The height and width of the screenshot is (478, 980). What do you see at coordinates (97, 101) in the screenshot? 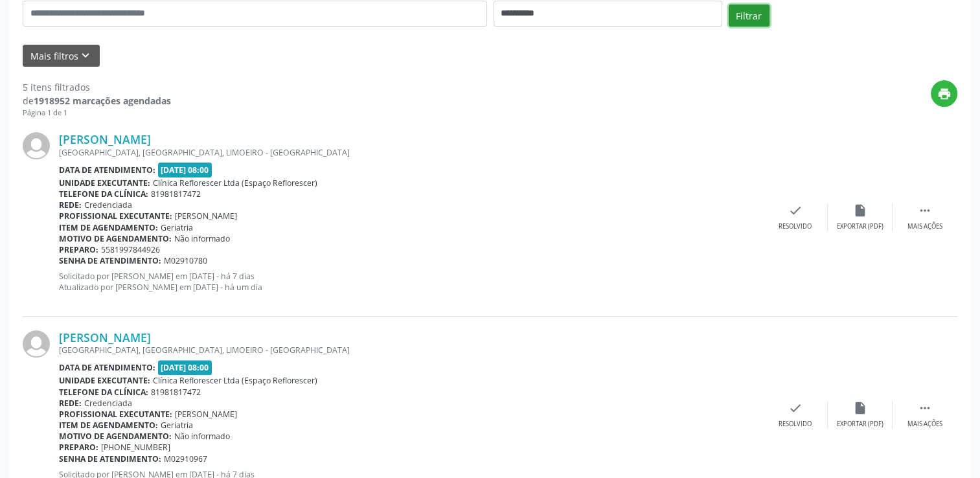
I see `div: de` at bounding box center [97, 101].